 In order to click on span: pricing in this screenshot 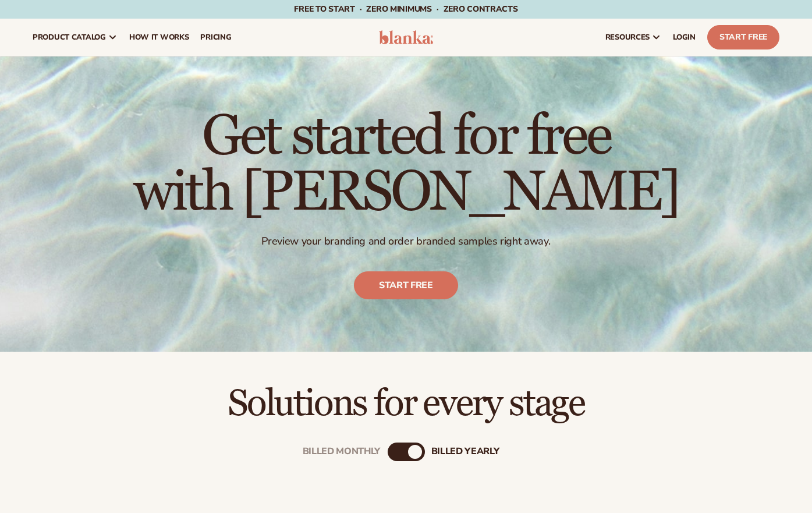, I will do `click(215, 37)`.